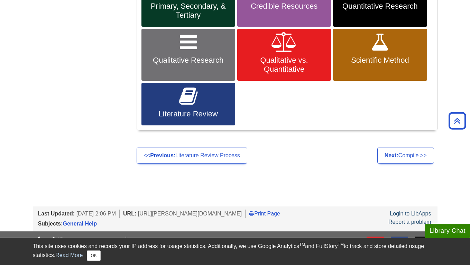 This screenshot has height=265, width=470. Describe the element at coordinates (424, 248) in the screenshot. I see `a: FAQ` at that location.